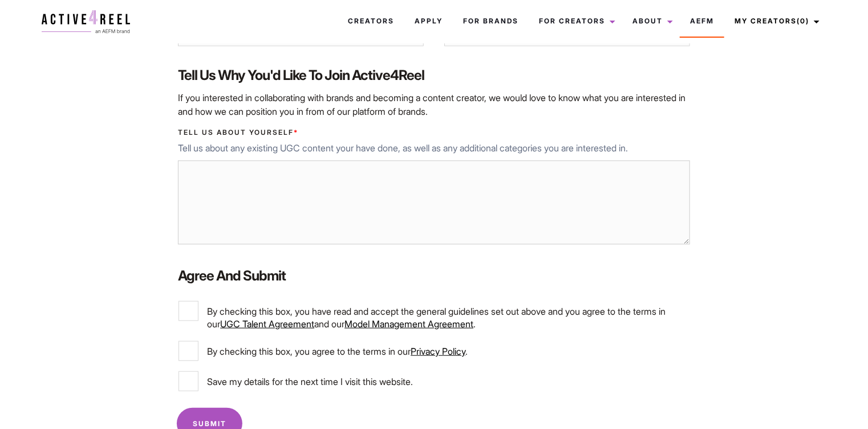  I want to click on a: About, so click(651, 21).